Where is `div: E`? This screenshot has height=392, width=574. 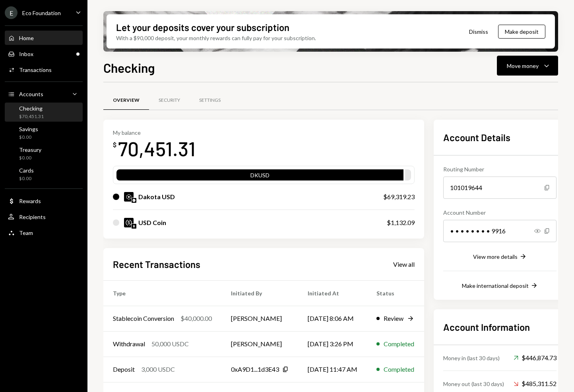 div: E is located at coordinates (11, 13).